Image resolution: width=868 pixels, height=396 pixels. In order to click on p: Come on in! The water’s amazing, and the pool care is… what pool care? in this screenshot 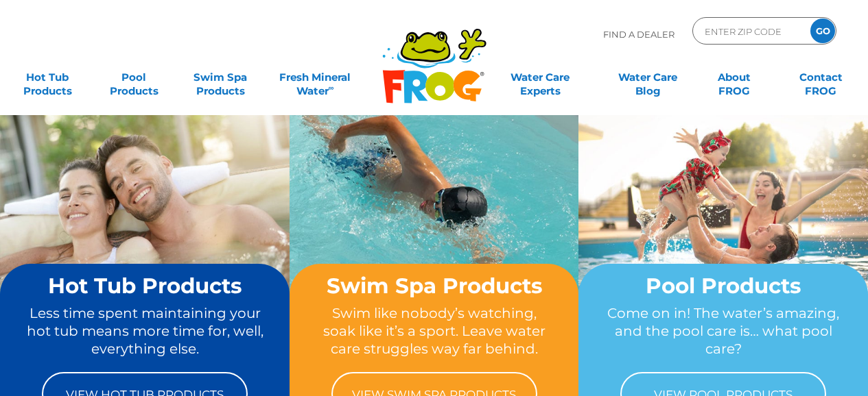, I will do `click(723, 331)`.